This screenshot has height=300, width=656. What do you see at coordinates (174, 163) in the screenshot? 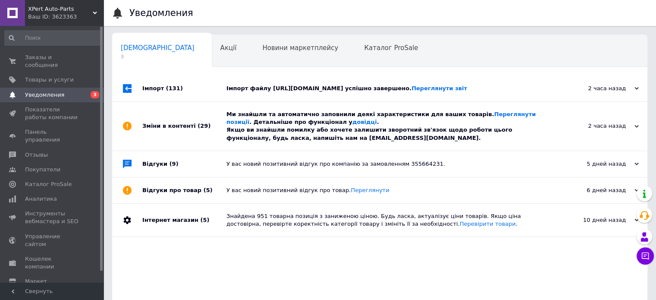
I see `span: (9)` at bounding box center [174, 163].